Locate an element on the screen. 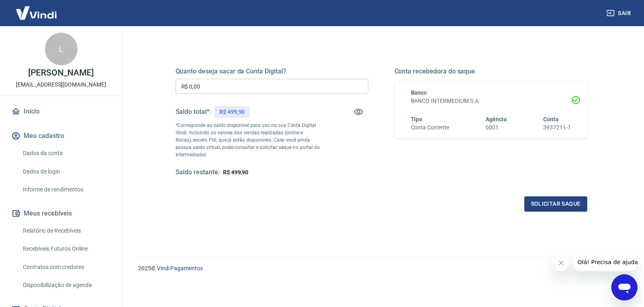 The width and height of the screenshot is (644, 307). p: *Corresponde ao saldo disponível para uso na sua Conta Digital Vindi. Incluindo os valores das ve... is located at coordinates (248, 140).